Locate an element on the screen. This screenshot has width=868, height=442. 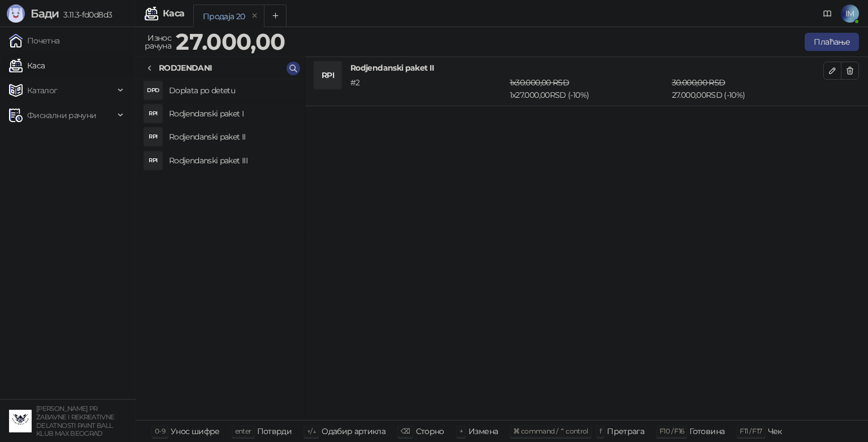
h4: Doplata po detetu is located at coordinates (232, 90).